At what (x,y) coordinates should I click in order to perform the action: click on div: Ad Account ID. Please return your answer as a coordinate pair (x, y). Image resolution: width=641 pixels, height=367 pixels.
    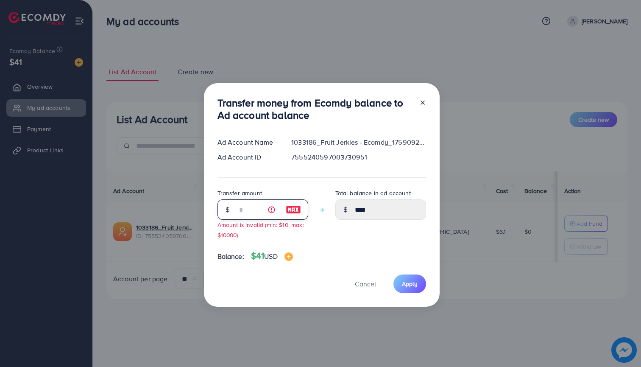
    Looking at the image, I should click on (247, 157).